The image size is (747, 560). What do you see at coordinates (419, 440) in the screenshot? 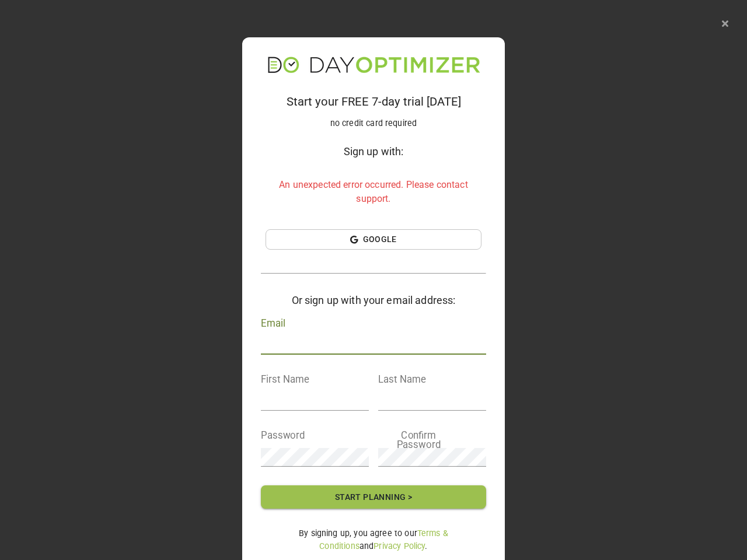
I see `label: Confirm Password` at bounding box center [419, 440].